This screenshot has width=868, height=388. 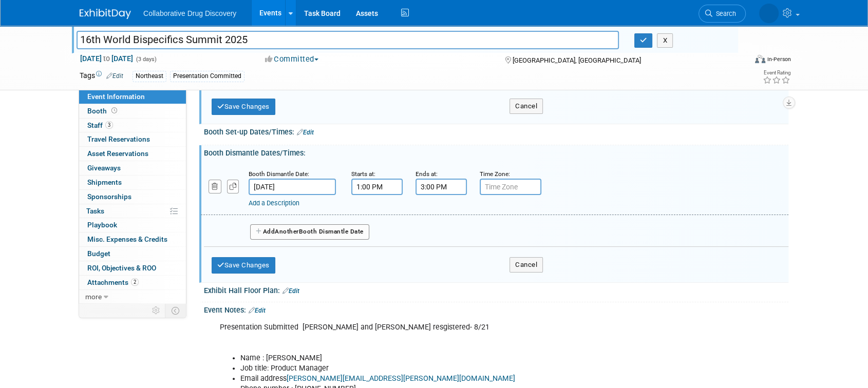 I want to click on span: to, so click(x=106, y=59).